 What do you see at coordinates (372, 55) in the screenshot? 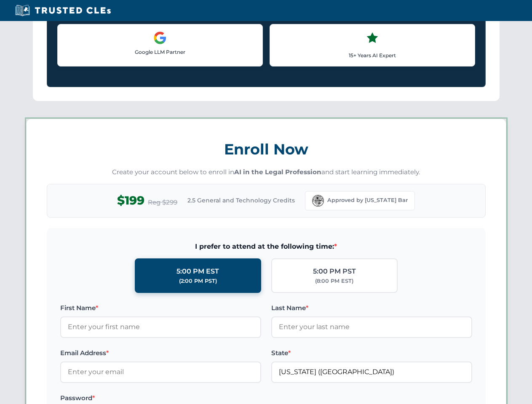
I see `p: 15+ Years AI Expert` at bounding box center [372, 55].